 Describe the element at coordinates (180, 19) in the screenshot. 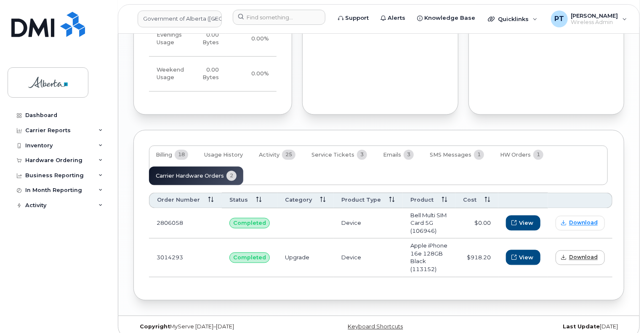

I see `a: Government of Alberta (GOA)` at that location.